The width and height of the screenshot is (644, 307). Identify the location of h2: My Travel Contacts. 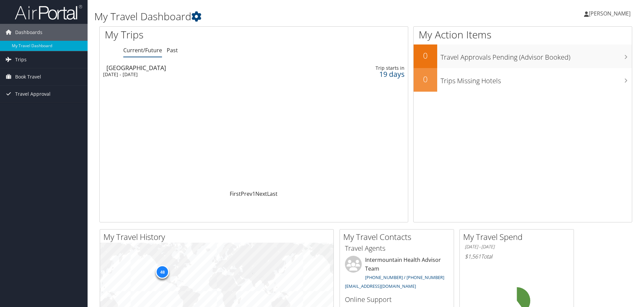
(398, 237).